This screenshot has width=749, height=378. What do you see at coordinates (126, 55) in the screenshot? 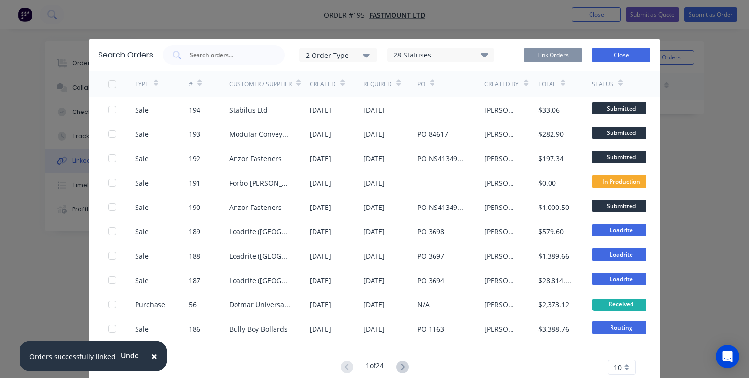
I see `div: Search Orders` at bounding box center [126, 55].